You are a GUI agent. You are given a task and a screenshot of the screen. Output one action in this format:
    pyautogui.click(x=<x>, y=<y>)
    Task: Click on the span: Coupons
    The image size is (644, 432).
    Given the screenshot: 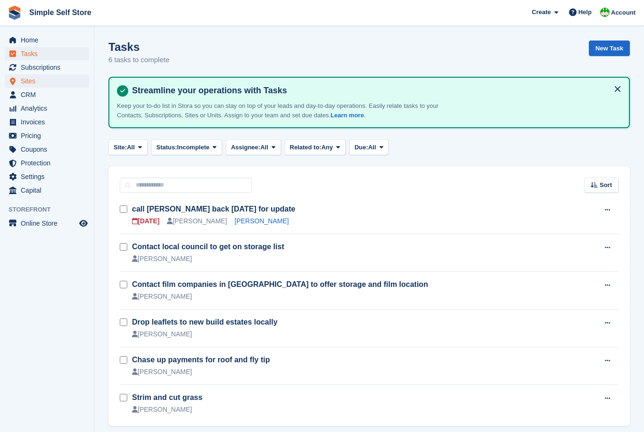 What is the action you would take?
    pyautogui.click(x=49, y=149)
    